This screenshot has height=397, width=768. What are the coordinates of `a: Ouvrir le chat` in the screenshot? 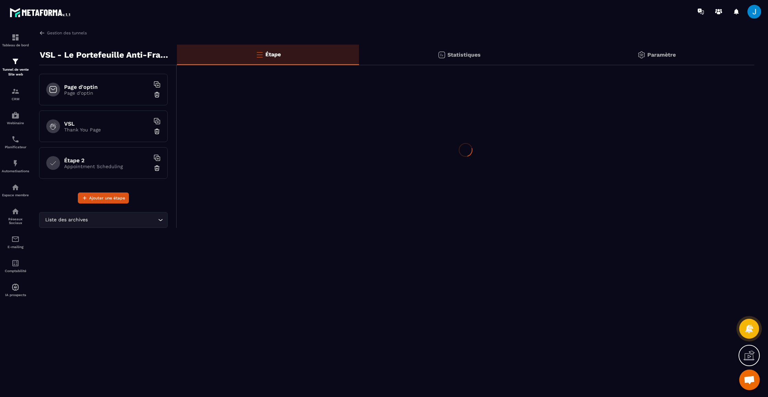 It's located at (749, 379).